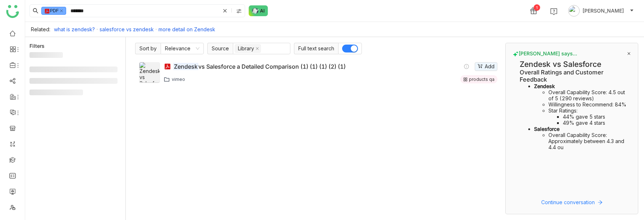  What do you see at coordinates (187, 29) in the screenshot?
I see `a: more detail on Zendesk` at bounding box center [187, 29].